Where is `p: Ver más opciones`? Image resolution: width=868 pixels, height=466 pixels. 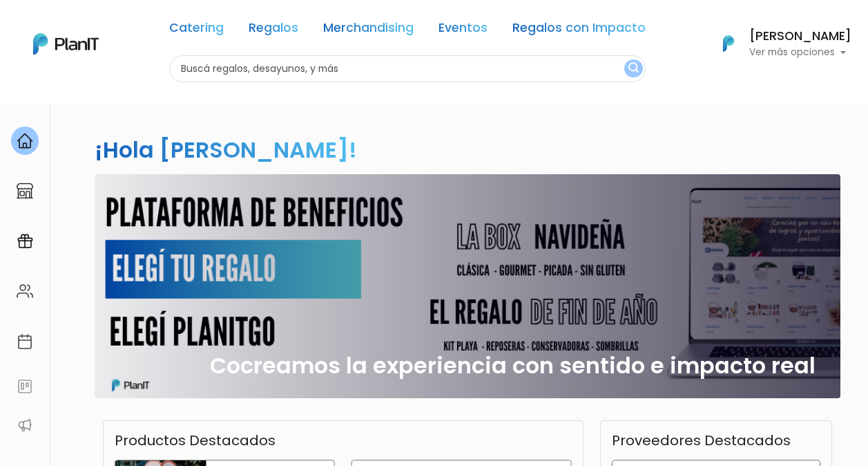 p: Ver más opciones is located at coordinates (800, 53).